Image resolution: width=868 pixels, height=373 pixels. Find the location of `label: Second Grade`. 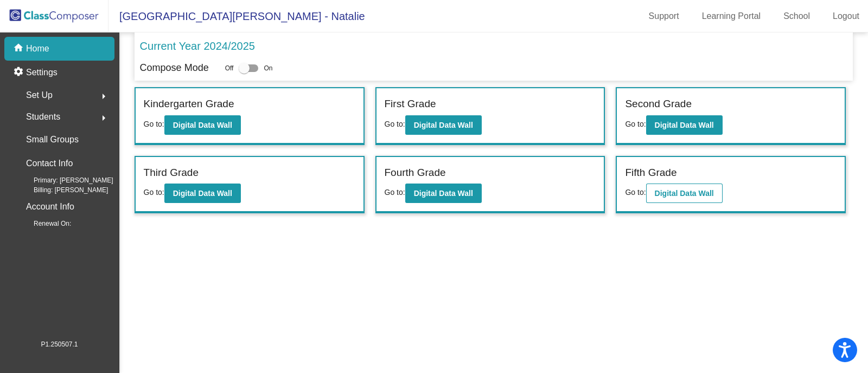

label: Second Grade is located at coordinates (658, 104).